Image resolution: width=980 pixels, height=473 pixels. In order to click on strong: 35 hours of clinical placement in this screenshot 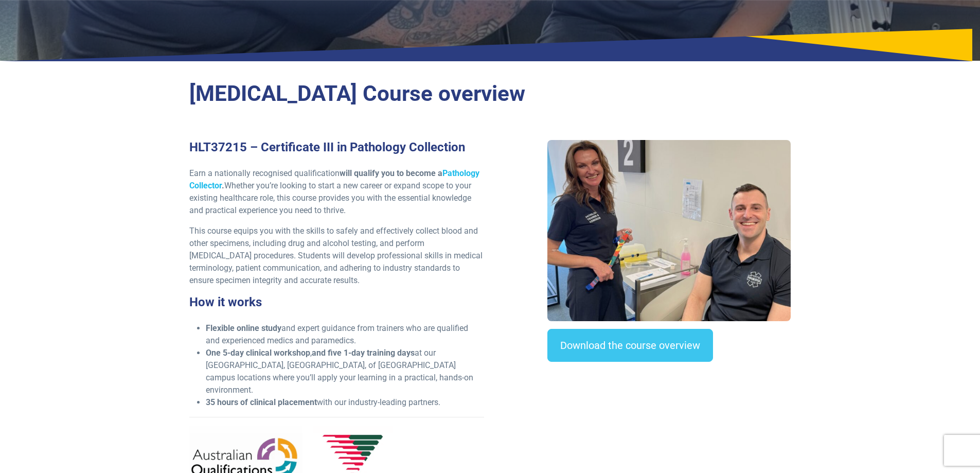, I will do `click(261, 402)`.